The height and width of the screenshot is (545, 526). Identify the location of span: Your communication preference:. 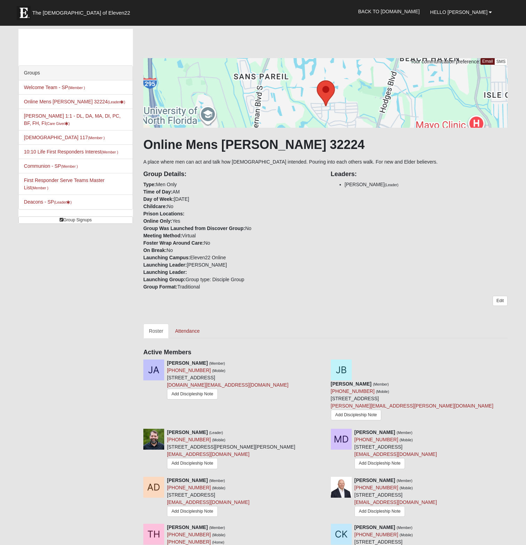
(446, 62).